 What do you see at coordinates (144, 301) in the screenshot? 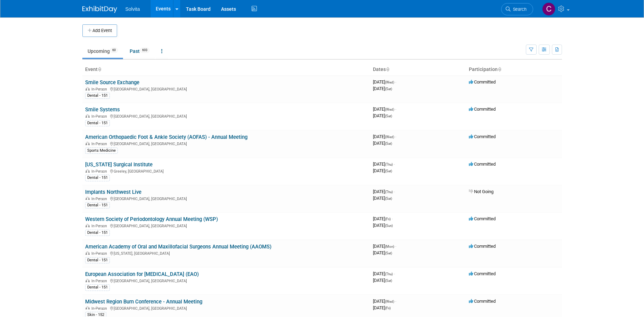
I see `a: Midwest Region Burn Conference - Annual Meeting` at bounding box center [144, 301].